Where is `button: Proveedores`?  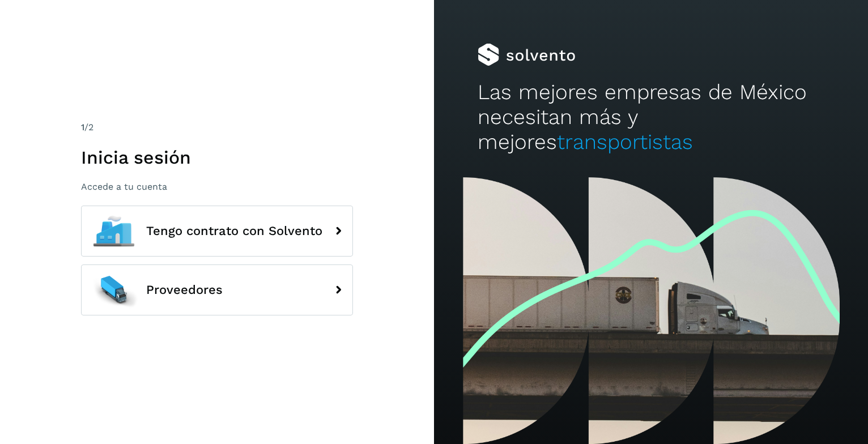 button: Proveedores is located at coordinates (217, 290).